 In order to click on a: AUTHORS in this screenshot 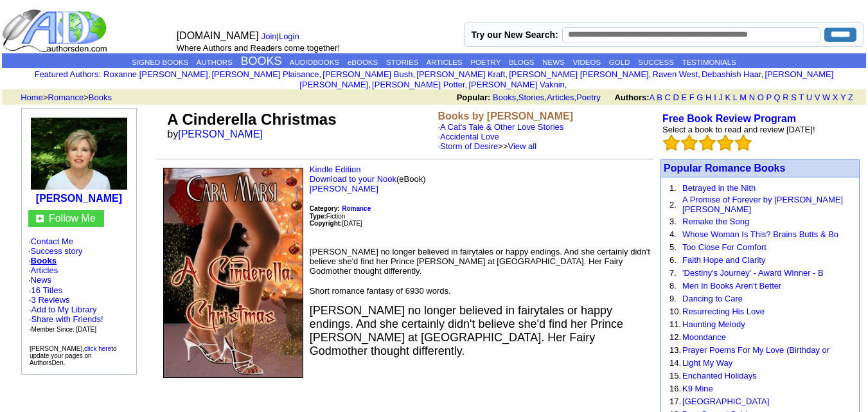, I will do `click(215, 62)`.